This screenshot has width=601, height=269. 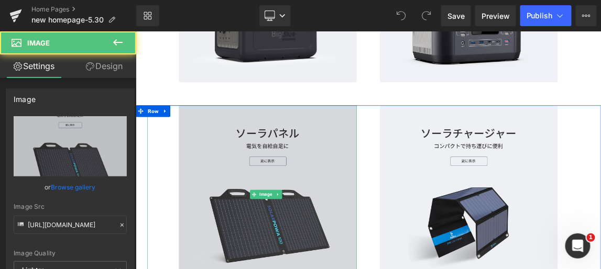 I want to click on span: Preview, so click(x=496, y=16).